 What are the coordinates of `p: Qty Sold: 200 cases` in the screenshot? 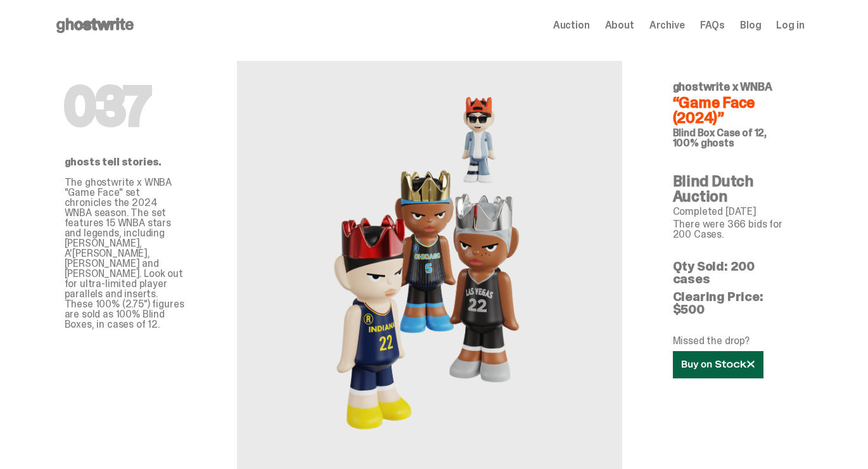 It's located at (733, 272).